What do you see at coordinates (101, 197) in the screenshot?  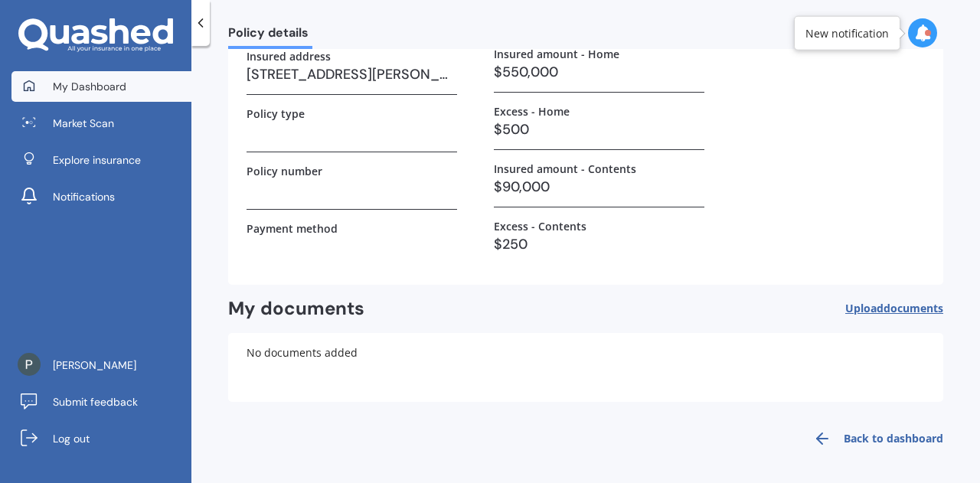 I see `a: Notifications` at bounding box center [101, 197].